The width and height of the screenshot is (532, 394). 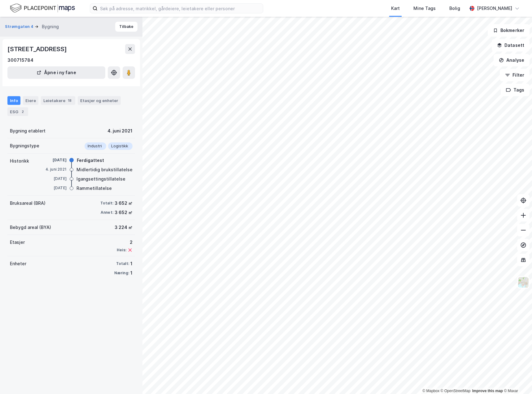 I want to click on div: Igangsettingstillatelse, so click(x=101, y=179).